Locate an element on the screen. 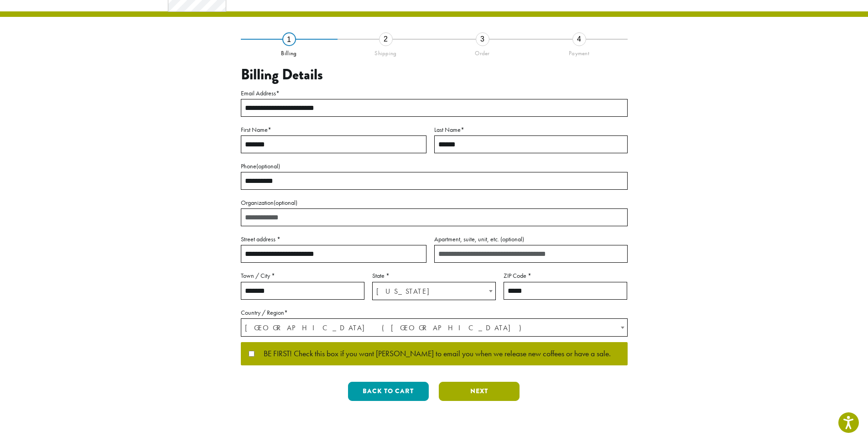 The height and width of the screenshot is (442, 868). label: ZIP Code is located at coordinates (565, 275).